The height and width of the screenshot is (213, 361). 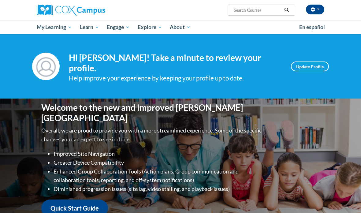 I want to click on a: Update Profile, so click(x=310, y=66).